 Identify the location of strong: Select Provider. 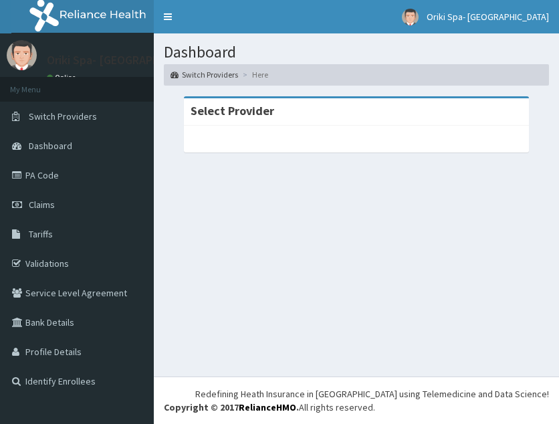
(232, 110).